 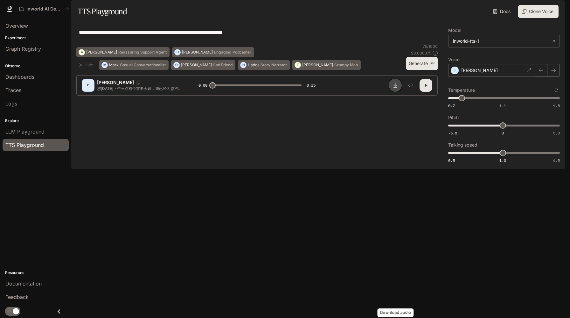 What do you see at coordinates (422, 63) in the screenshot?
I see `button: Generate⌘⏎` at bounding box center [422, 63].